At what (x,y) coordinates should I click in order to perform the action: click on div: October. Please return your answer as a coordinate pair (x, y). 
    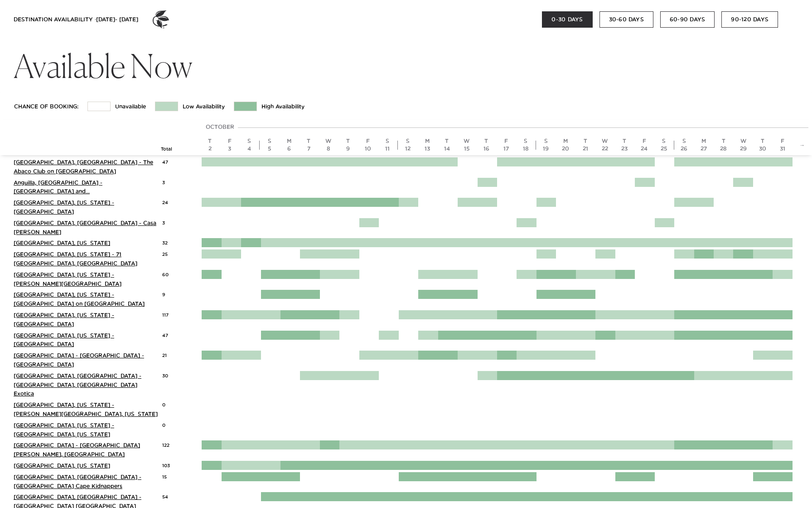
    Looking at the image, I should click on (220, 127).